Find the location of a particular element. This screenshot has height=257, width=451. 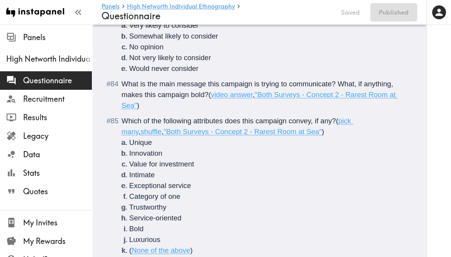

span: Would never consider is located at coordinates (164, 68).